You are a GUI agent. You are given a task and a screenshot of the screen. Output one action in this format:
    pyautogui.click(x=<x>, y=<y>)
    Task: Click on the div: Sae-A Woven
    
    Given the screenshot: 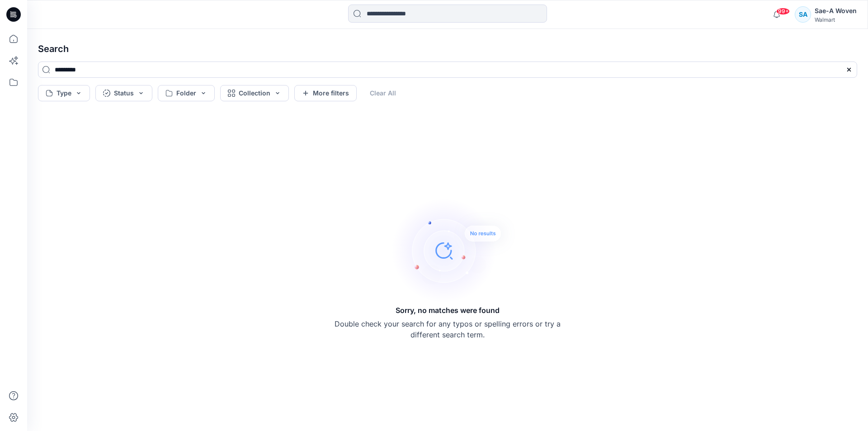 What is the action you would take?
    pyautogui.click(x=835, y=11)
    